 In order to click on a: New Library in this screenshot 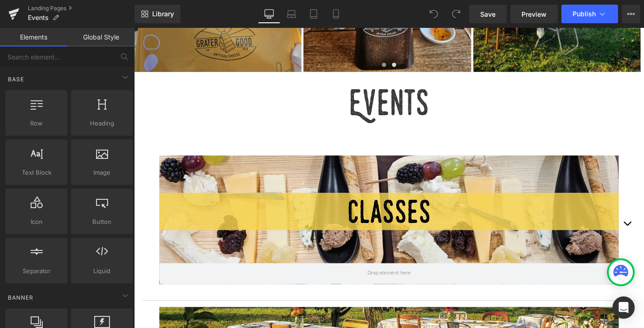, I will do `click(157, 14)`.